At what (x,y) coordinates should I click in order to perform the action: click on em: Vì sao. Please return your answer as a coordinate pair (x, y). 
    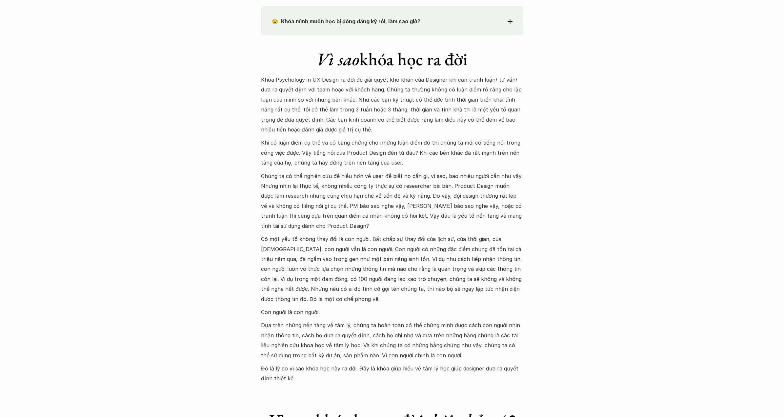
    Looking at the image, I should click on (338, 59).